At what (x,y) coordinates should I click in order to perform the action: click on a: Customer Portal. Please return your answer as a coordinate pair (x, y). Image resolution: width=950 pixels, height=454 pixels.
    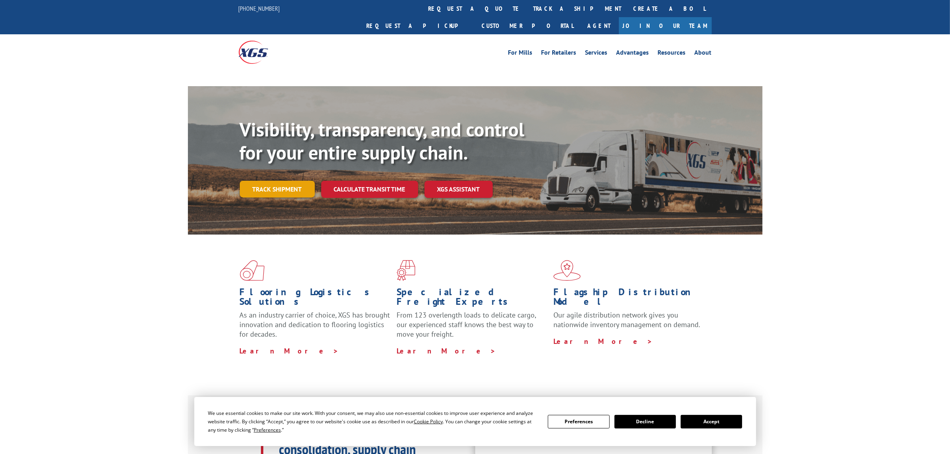
    Looking at the image, I should click on (528, 26).